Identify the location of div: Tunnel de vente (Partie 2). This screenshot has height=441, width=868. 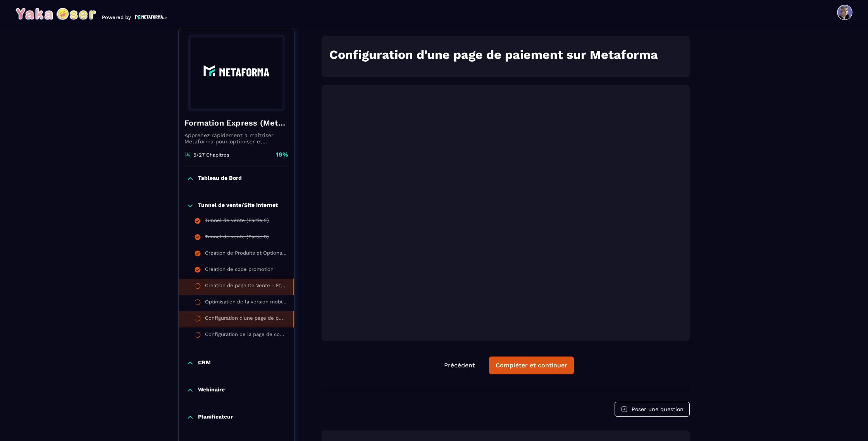
(237, 222).